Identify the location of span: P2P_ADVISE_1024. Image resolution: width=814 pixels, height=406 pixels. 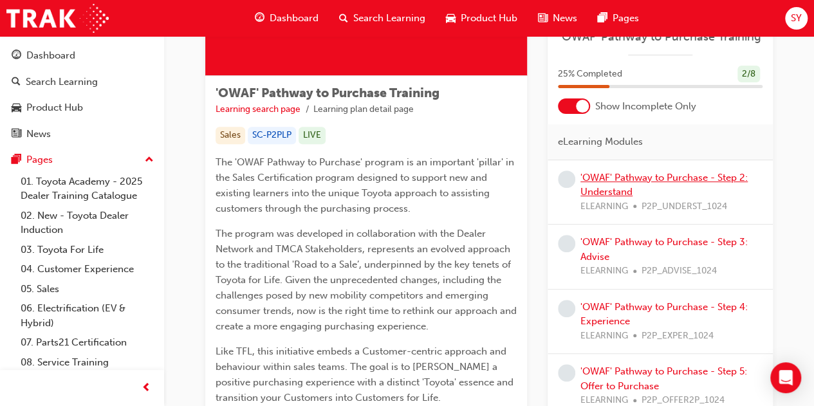
(679, 271).